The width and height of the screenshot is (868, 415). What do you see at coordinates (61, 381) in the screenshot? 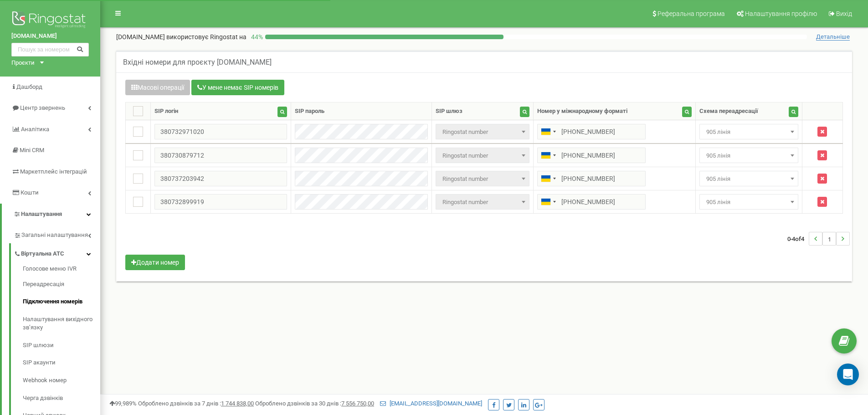
I see `a: Webhook номер` at bounding box center [61, 381].